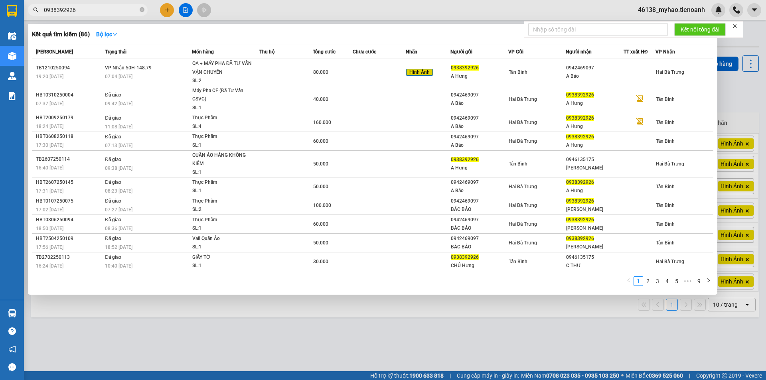 The width and height of the screenshot is (766, 380). What do you see at coordinates (516, 52) in the screenshot?
I see `span: VP Gửi` at bounding box center [516, 52].